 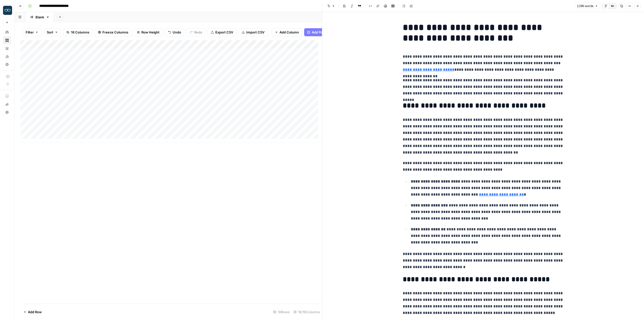 I want to click on button: Undo, so click(x=174, y=32).